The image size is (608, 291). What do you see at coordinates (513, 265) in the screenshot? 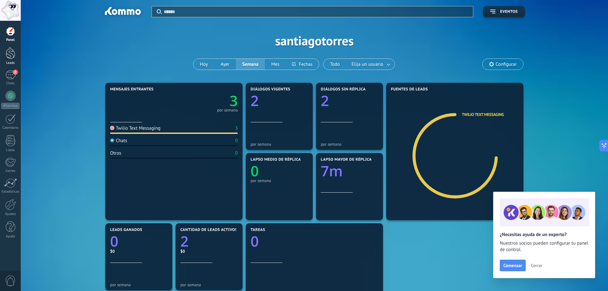
I see `button: Comenzar` at bounding box center [513, 265].